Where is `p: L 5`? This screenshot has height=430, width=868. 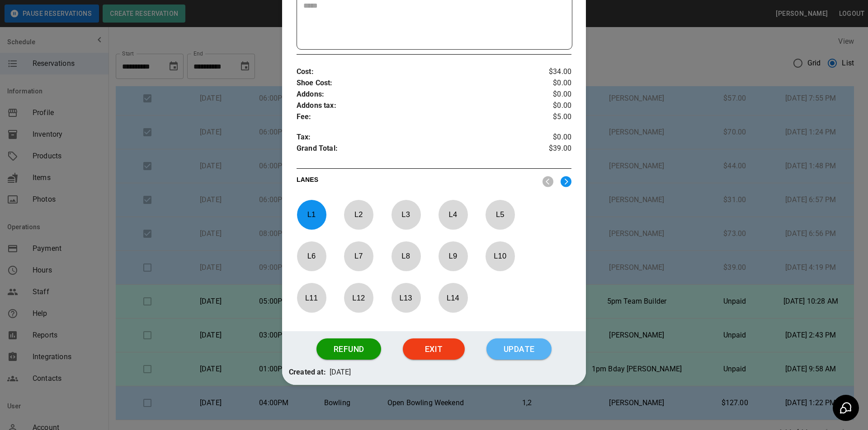
p: L 5 is located at coordinates (500, 214).